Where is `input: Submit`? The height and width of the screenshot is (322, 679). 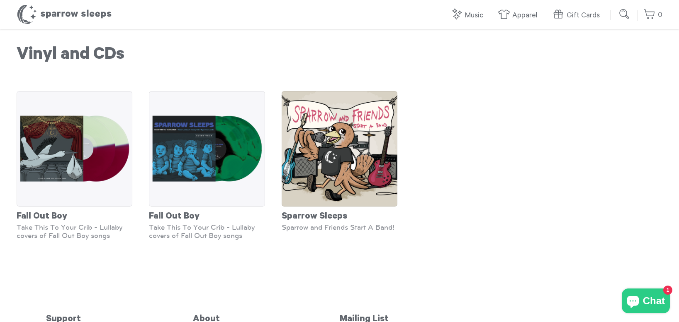 input: Submit is located at coordinates (624, 14).